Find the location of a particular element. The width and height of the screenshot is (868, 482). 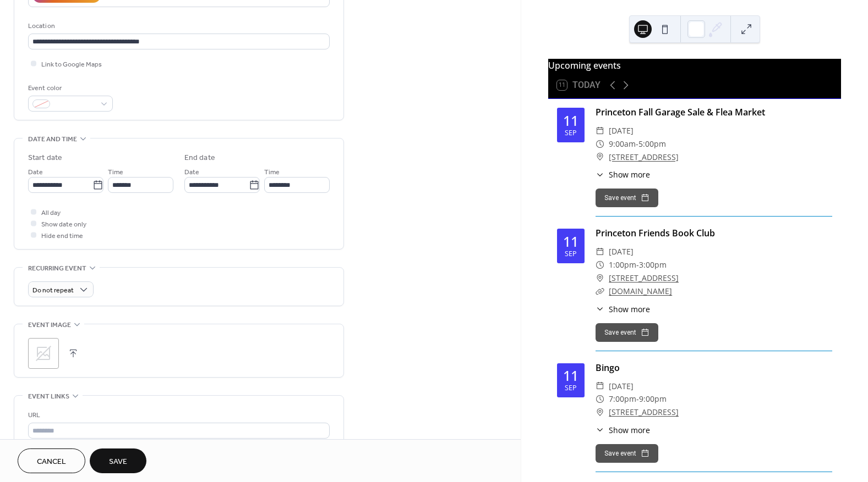

span: 9:00am is located at coordinates (621, 144).